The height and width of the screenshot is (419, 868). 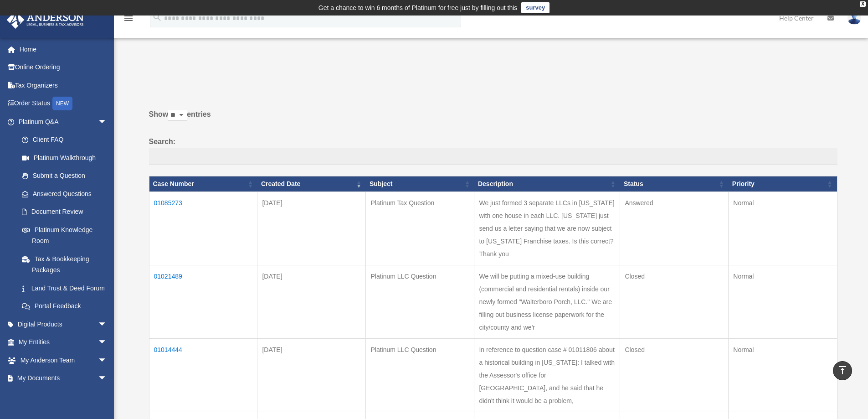 What do you see at coordinates (129, 20) in the screenshot?
I see `a: menu` at bounding box center [129, 20].